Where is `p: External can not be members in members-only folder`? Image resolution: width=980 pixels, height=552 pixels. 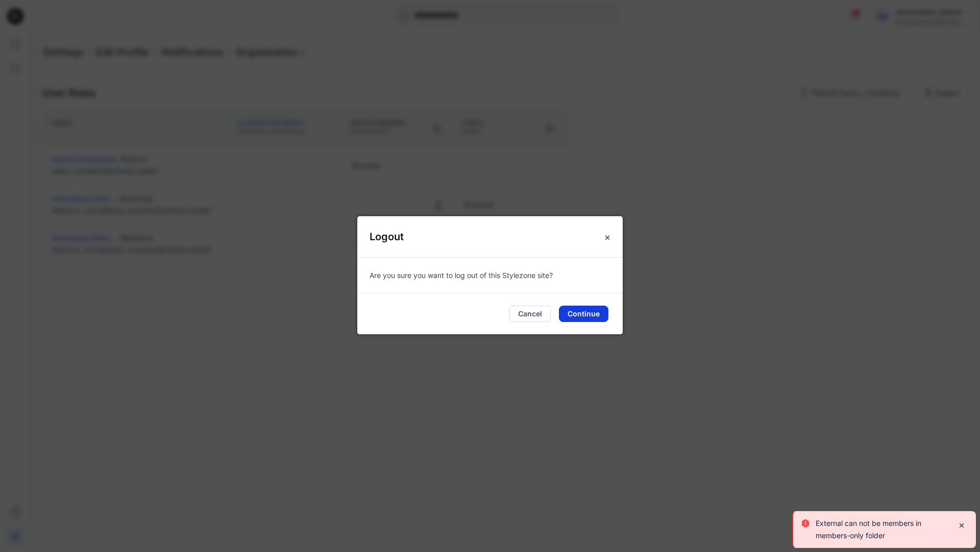 p: External can not be members in members-only folder is located at coordinates (882, 529).